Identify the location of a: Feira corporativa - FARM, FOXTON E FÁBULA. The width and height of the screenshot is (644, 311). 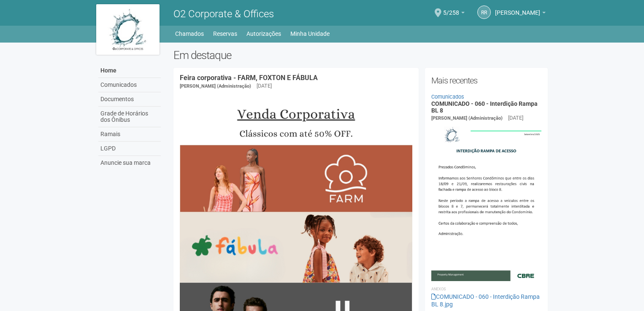
(248, 77).